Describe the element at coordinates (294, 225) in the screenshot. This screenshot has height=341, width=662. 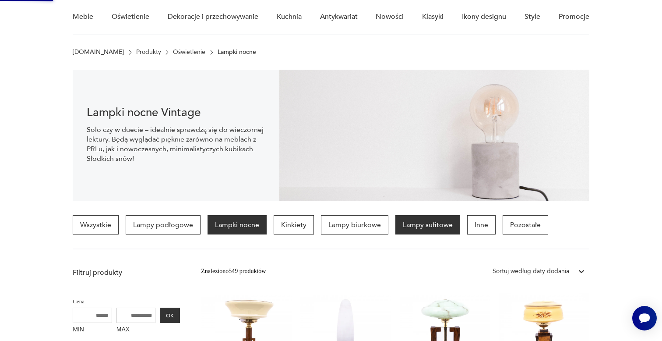
I see `p: Kinkiety` at that location.